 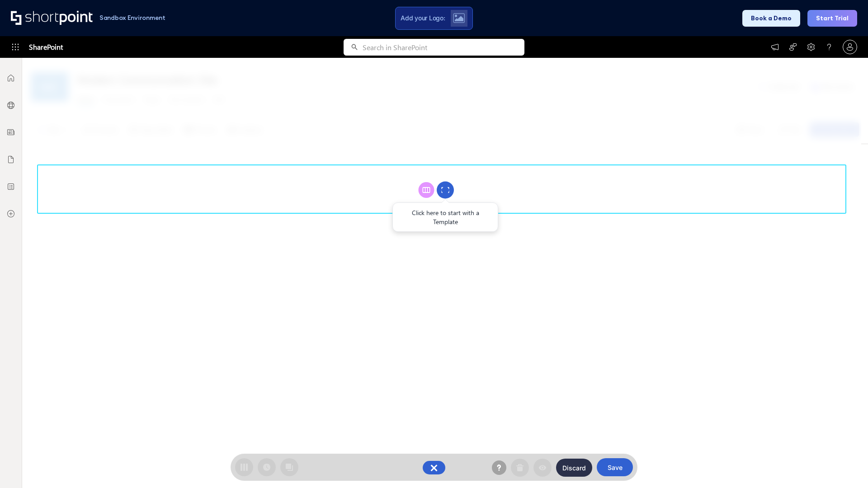 I want to click on button: Book a Demo, so click(x=771, y=18).